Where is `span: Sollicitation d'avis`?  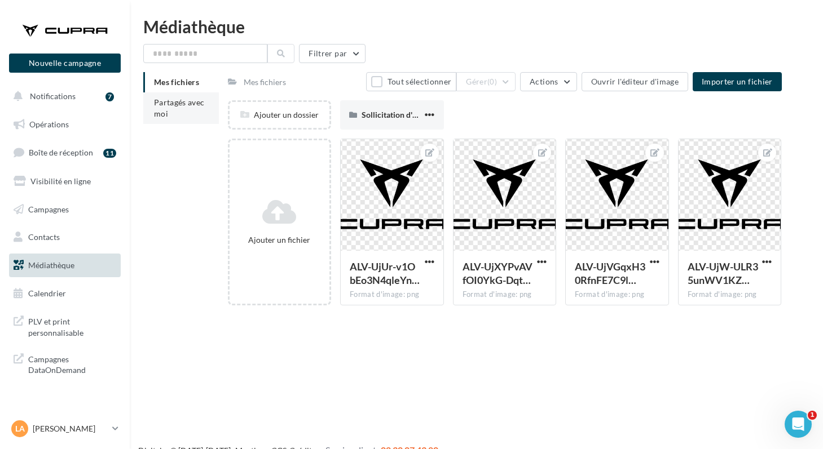
span: Sollicitation d'avis is located at coordinates (394, 114).